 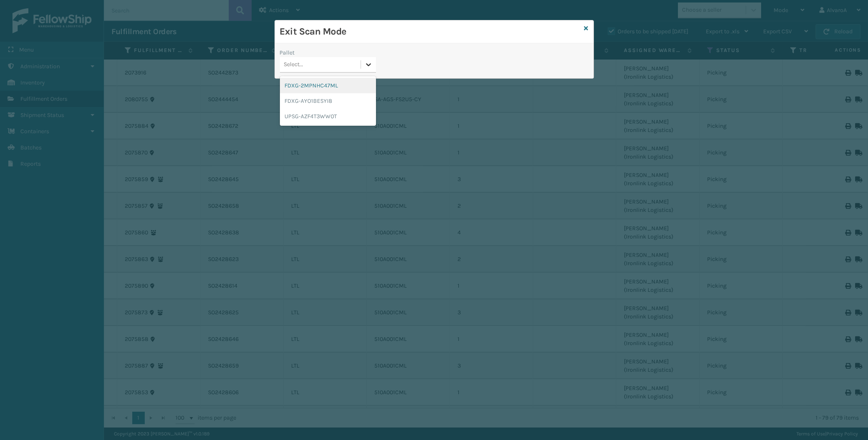 What do you see at coordinates (327, 100) in the screenshot?
I see `div: FDXG-AYO1BESYI8` at bounding box center [327, 100].